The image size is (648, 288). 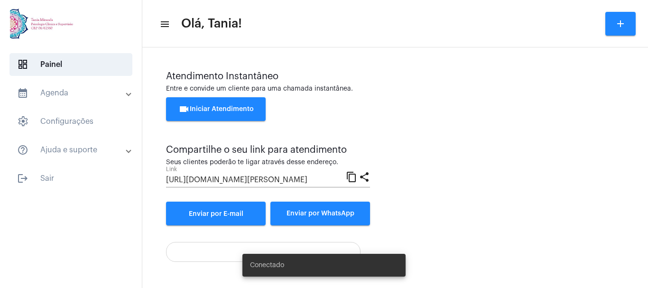 I want to click on span: Iniciar Atendimento, so click(x=216, y=109).